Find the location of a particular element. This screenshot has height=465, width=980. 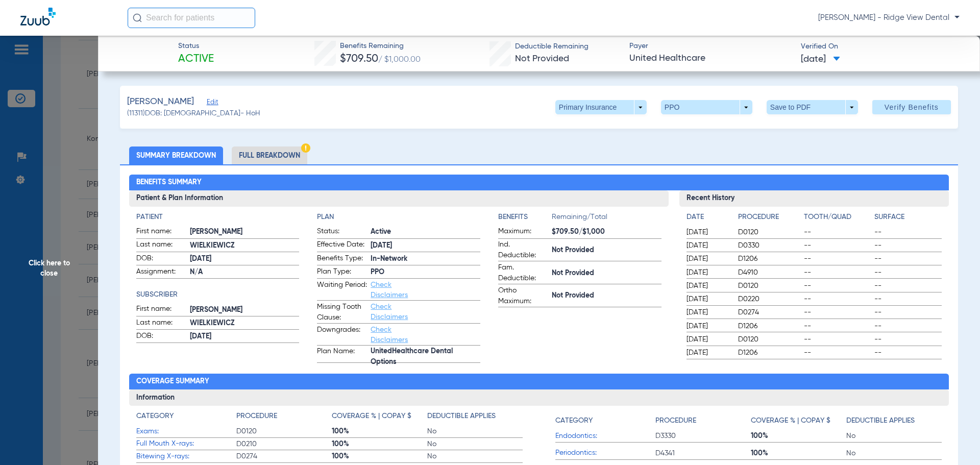

span: Deductible Remaining is located at coordinates (552, 46).